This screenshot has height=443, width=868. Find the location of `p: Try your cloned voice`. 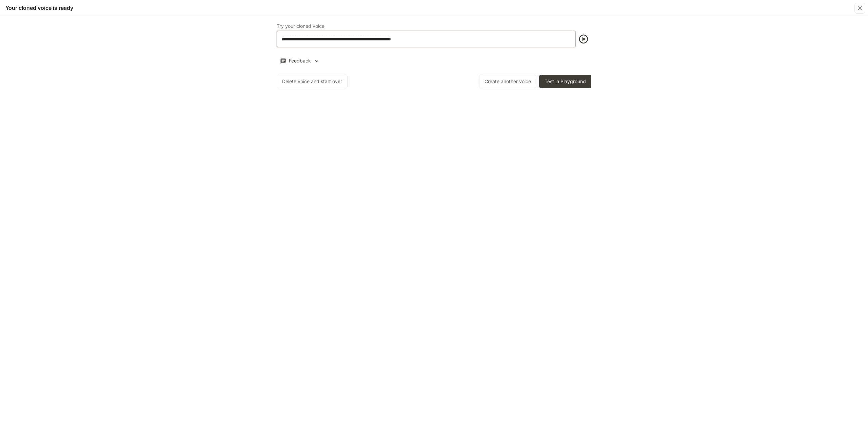

p: Try your cloned voice is located at coordinates (301, 26).